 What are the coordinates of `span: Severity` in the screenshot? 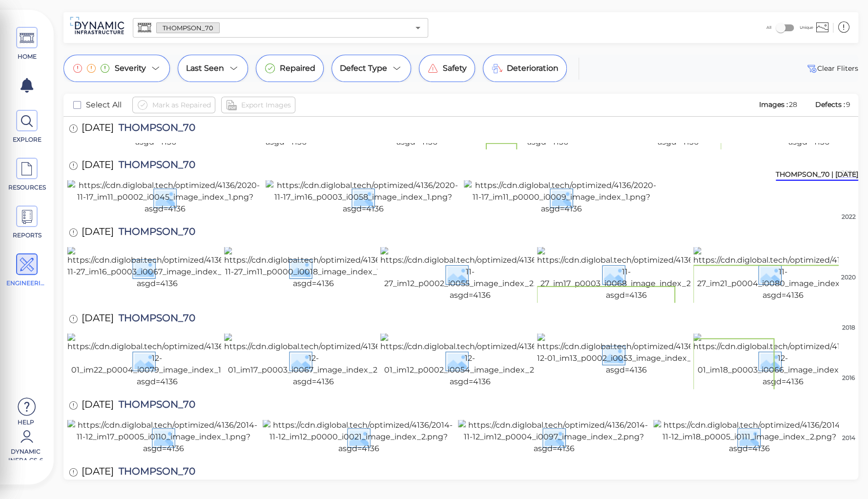 It's located at (131, 69).